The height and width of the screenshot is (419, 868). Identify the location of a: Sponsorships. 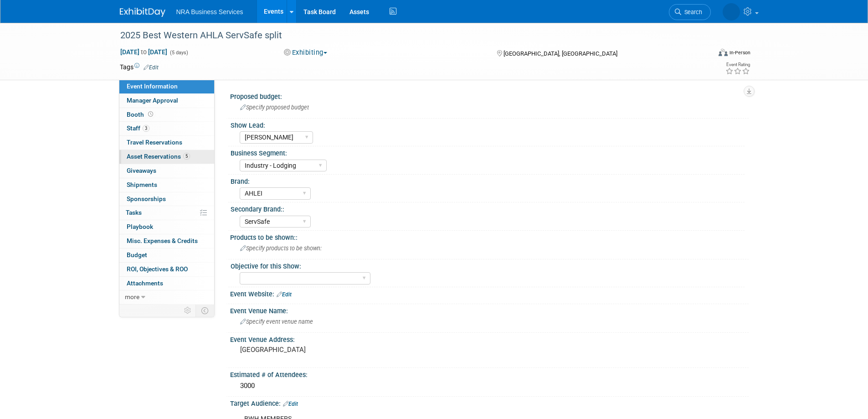
(167, 200).